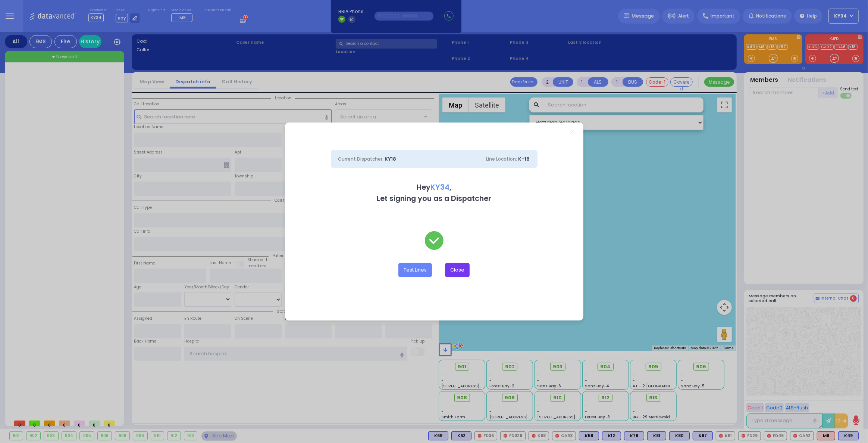  What do you see at coordinates (391, 159) in the screenshot?
I see `span: KY18` at bounding box center [391, 159].